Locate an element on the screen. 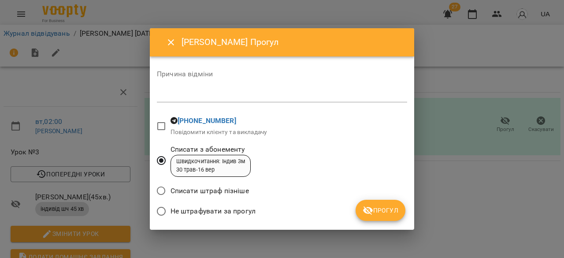 The image size is (564, 258). span: Прогул is located at coordinates (380, 210).